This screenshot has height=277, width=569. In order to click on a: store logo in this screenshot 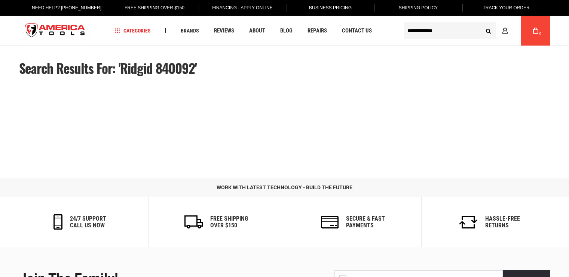, I will do `click(55, 31)`.